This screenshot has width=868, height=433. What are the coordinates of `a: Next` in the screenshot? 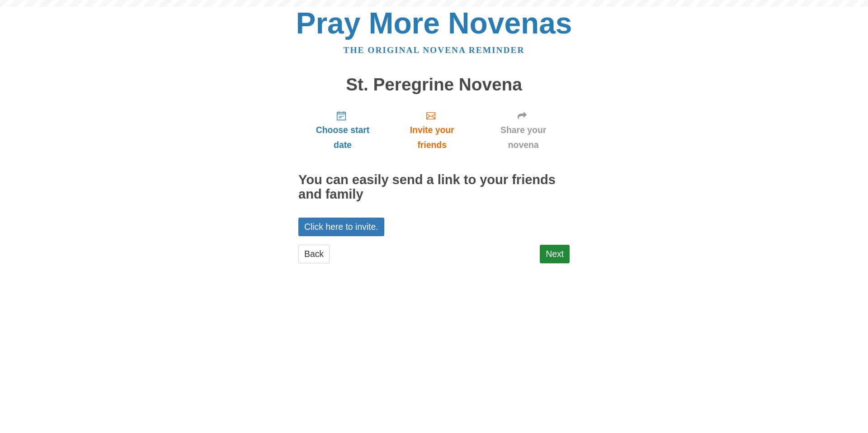 It's located at (555, 254).